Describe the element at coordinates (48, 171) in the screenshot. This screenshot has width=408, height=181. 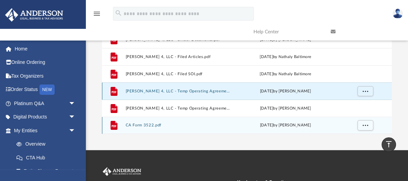
I see `a: Entity Change Request` at that location.